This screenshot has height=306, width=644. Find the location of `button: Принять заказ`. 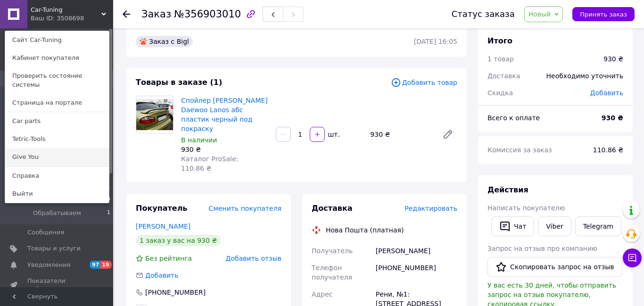

button: Принять заказ is located at coordinates (604, 14).